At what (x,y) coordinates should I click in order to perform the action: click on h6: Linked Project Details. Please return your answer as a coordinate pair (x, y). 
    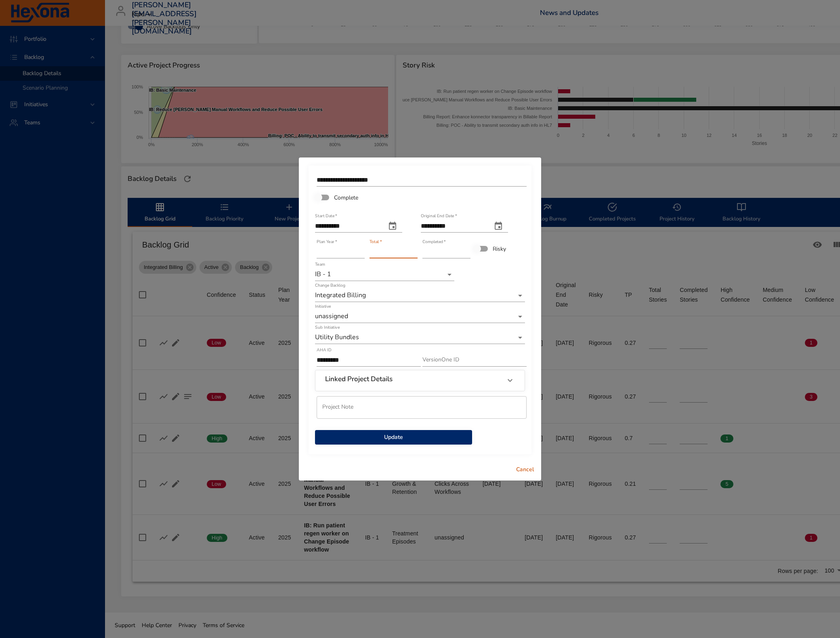
    Looking at the image, I should click on (358, 379).